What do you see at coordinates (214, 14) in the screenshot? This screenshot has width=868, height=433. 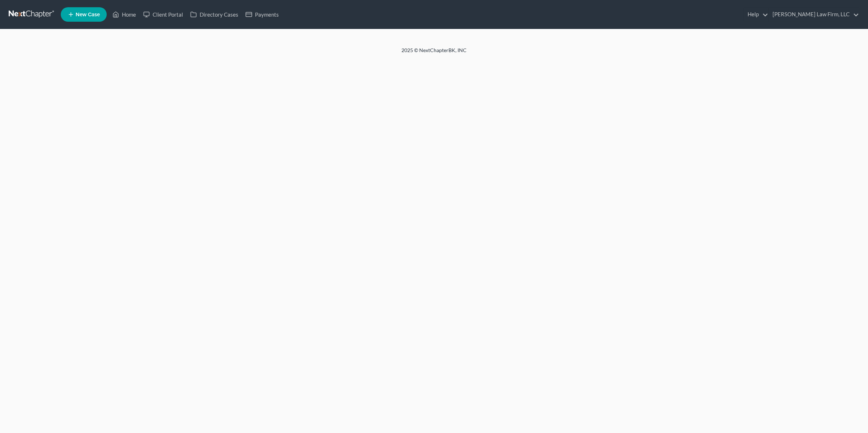 I see `a: Directory Cases` at bounding box center [214, 14].